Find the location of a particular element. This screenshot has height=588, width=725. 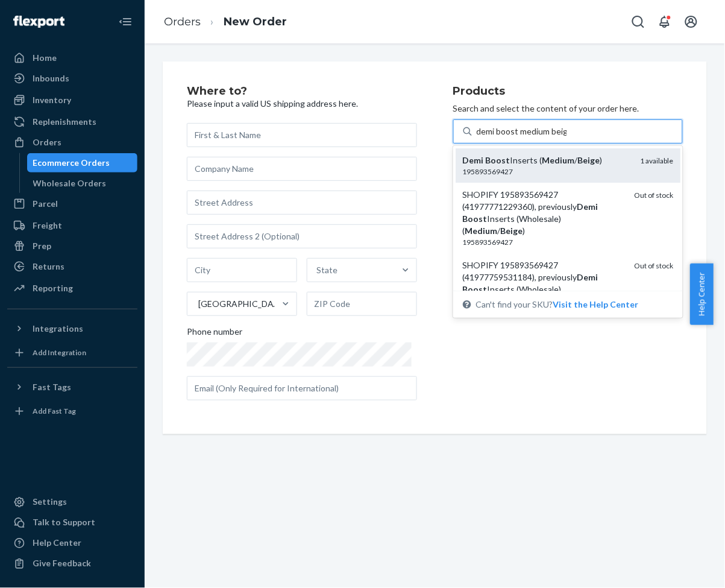

span: Phone number is located at coordinates (215, 334).